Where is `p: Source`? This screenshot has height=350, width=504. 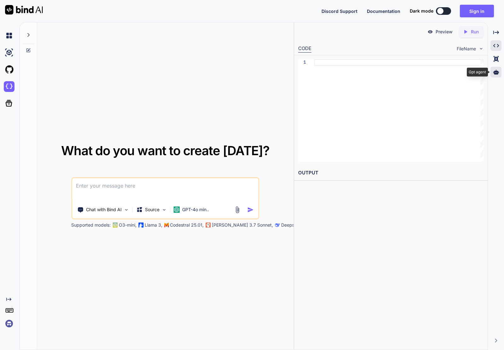
p: Source is located at coordinates (152, 210).